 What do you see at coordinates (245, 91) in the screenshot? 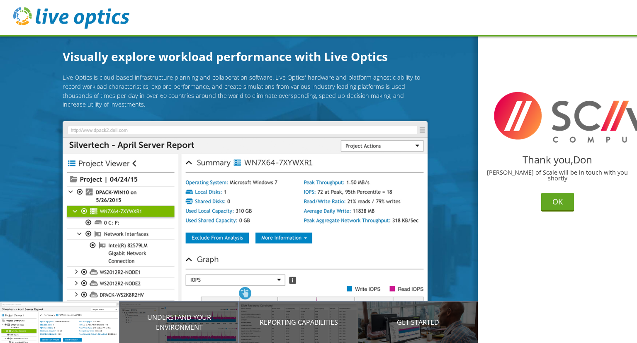
I see `p: Live Optics is cloud based infrastructure planning and collaboration software. Live Optics' hardw...` at bounding box center [245, 91].